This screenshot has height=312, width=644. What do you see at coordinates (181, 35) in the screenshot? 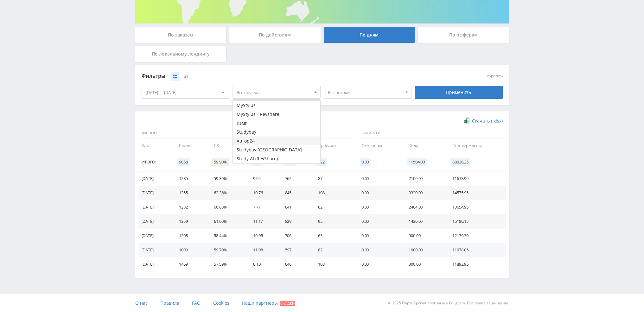
I see `div: По заказам` at bounding box center [181, 35].